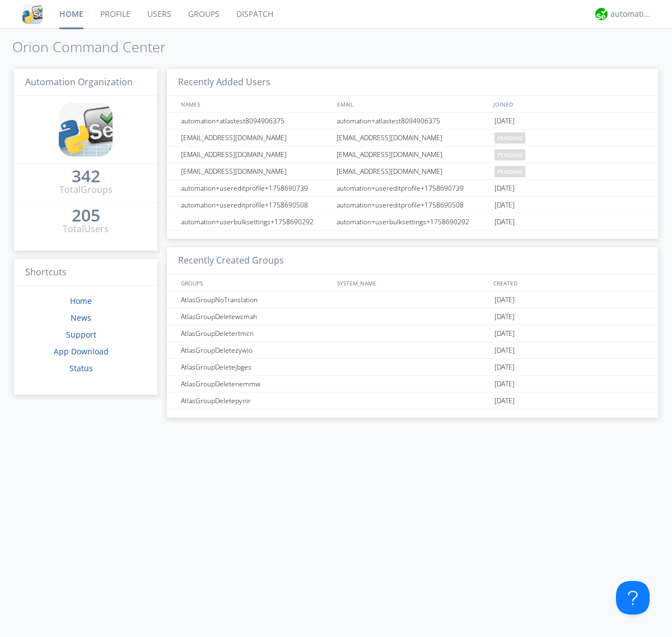 The width and height of the screenshot is (672, 637). Describe the element at coordinates (256, 400) in the screenshot. I see `div: AtlasGroupDeletepynir` at that location.